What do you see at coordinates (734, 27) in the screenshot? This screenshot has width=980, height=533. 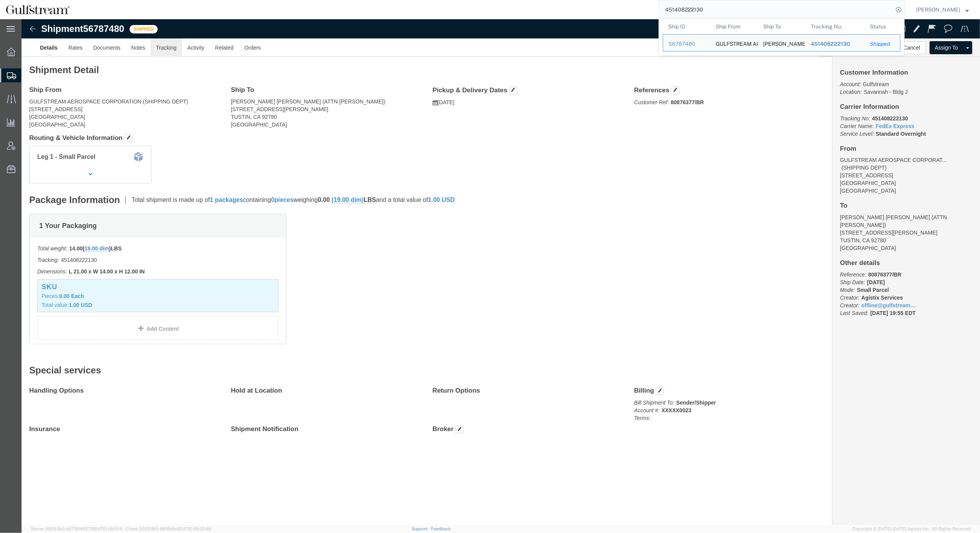 I see `th: Ship From` at bounding box center [734, 27].